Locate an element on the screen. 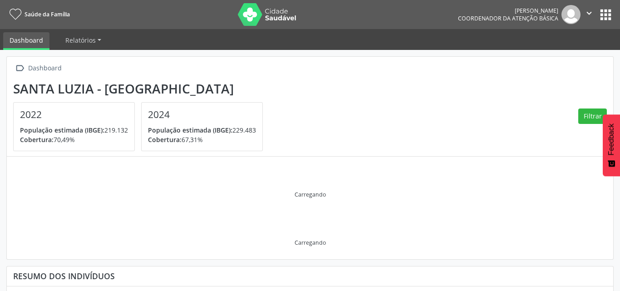 Image resolution: width=620 pixels, height=291 pixels. p: 70,49% is located at coordinates (74, 139).